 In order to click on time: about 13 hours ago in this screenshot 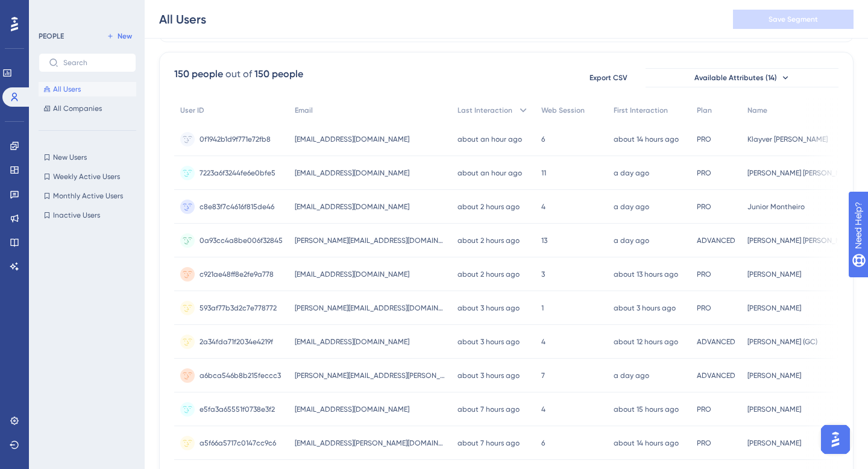, I will do `click(646, 274)`.